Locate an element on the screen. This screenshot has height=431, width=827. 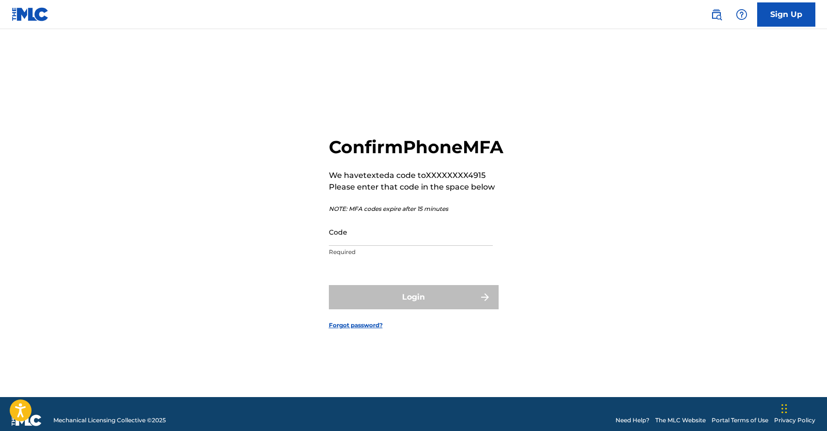
h2: Confirm Phone MFA is located at coordinates (416, 147).